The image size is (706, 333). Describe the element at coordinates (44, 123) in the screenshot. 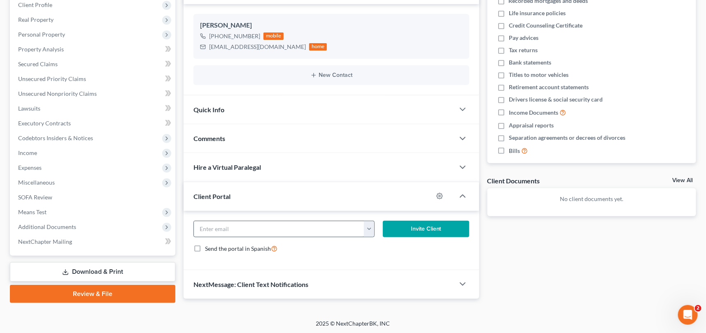

I see `span: Executory Contracts` at that location.